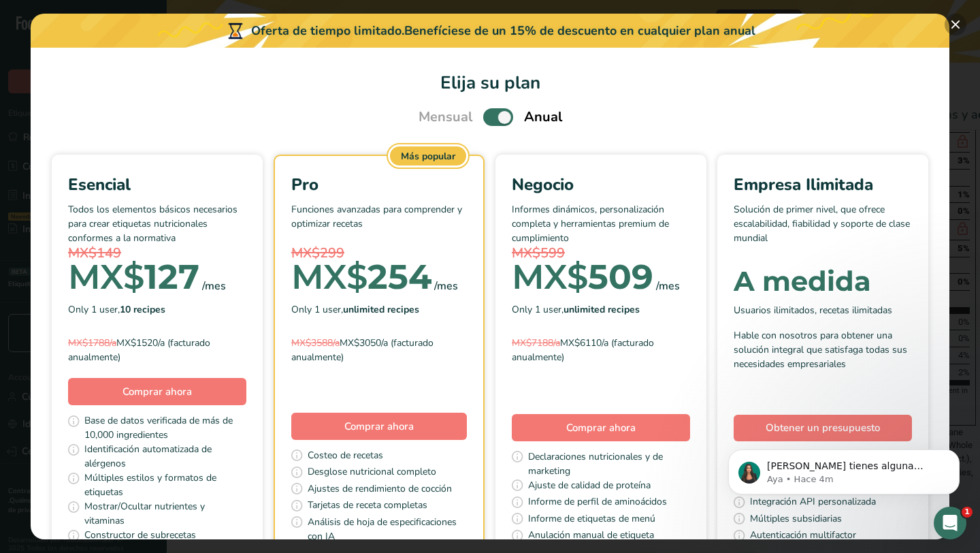  What do you see at coordinates (361, 277) in the screenshot?
I see `div: 254` at bounding box center [361, 277].